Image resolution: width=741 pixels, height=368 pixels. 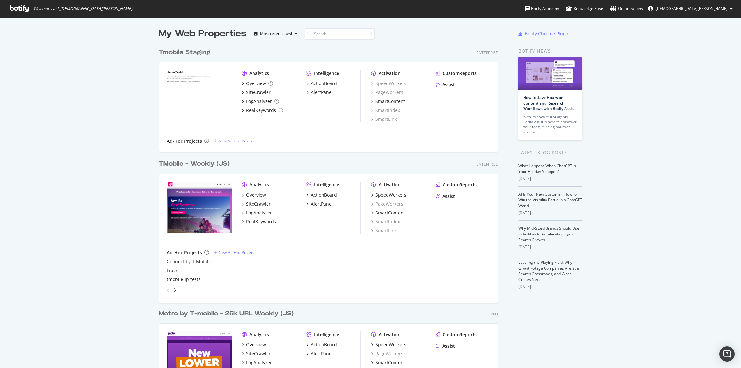 What do you see at coordinates (692, 8) in the screenshot?
I see `span: Christian Charles` at bounding box center [692, 8].